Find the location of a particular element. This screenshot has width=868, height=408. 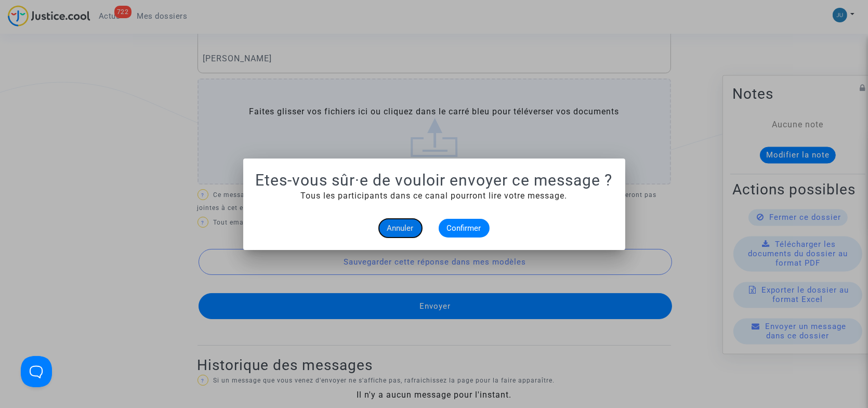

h1: Etes-vous sûr·e de vouloir envoyer ce message ? is located at coordinates (434, 181).